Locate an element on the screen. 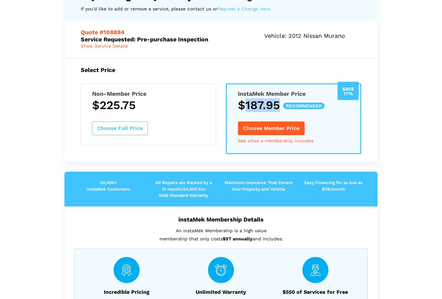  span: Quote #108884 is located at coordinates (102, 32).